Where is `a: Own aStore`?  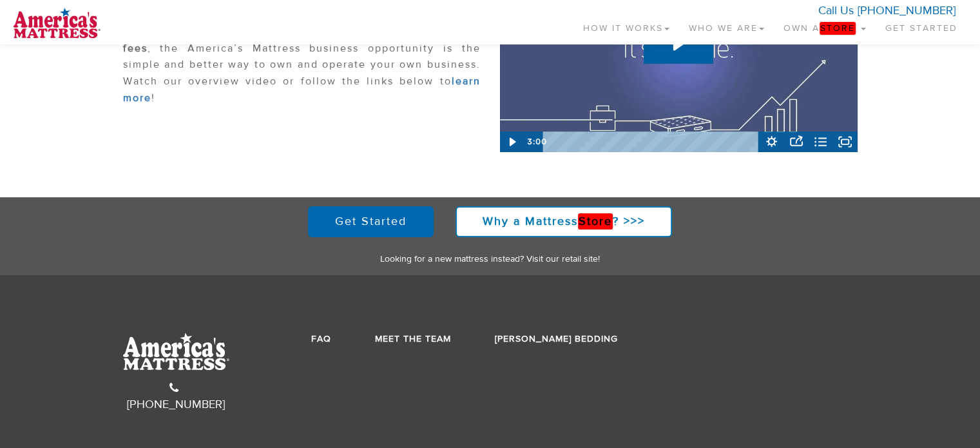
a: Own aStore is located at coordinates (825, 25).